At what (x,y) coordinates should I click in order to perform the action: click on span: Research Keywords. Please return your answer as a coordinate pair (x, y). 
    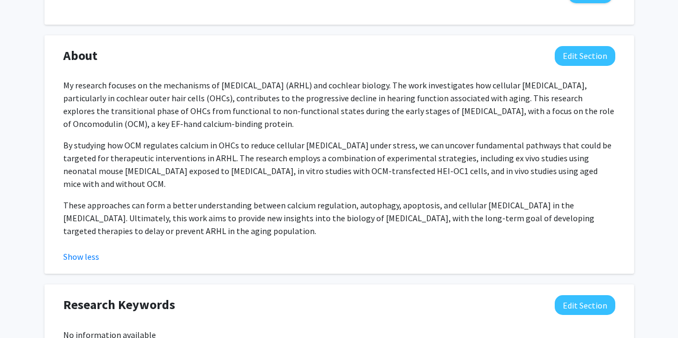
    Looking at the image, I should click on (119, 305).